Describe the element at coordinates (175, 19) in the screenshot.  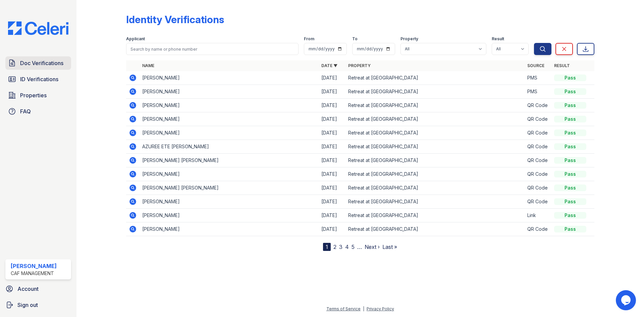
I see `div: Identity Verifications` at that location.